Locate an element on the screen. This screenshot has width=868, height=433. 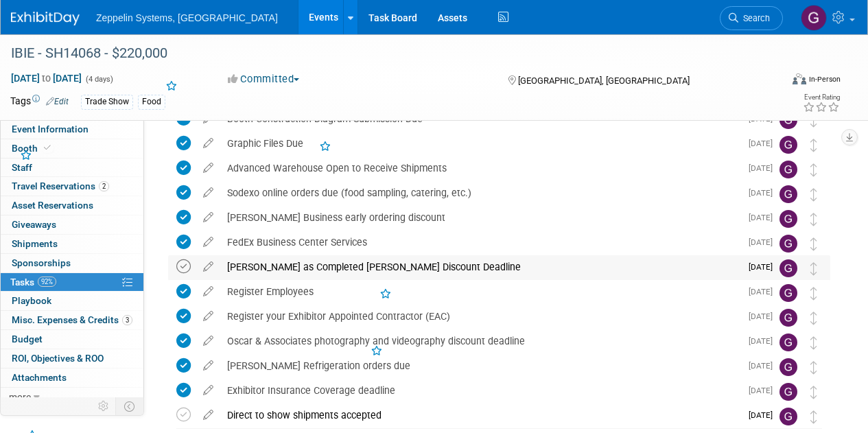
div: FedEx Business Center Services is located at coordinates (480, 243).